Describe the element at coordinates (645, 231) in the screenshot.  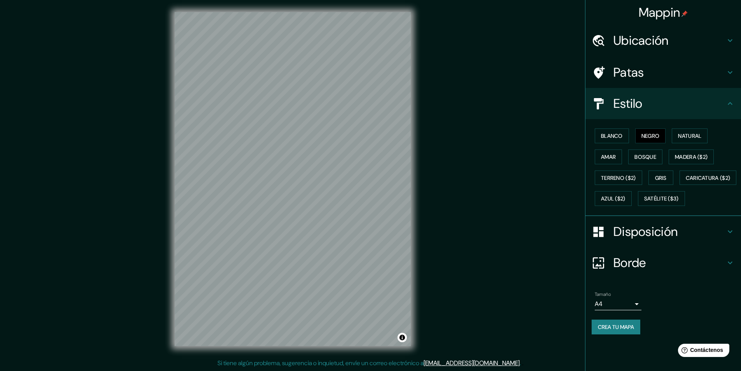
I see `font: Disposición` at that location.